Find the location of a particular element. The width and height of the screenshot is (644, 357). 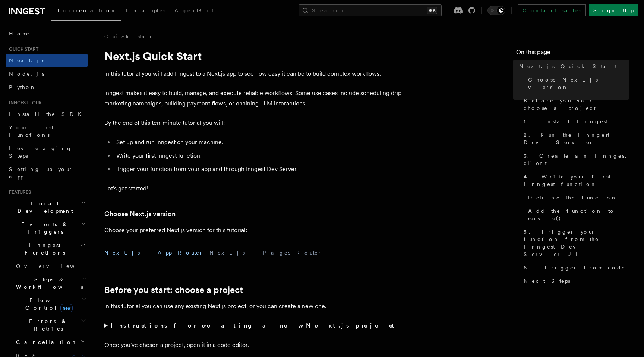

a: Examples is located at coordinates (145, 11).